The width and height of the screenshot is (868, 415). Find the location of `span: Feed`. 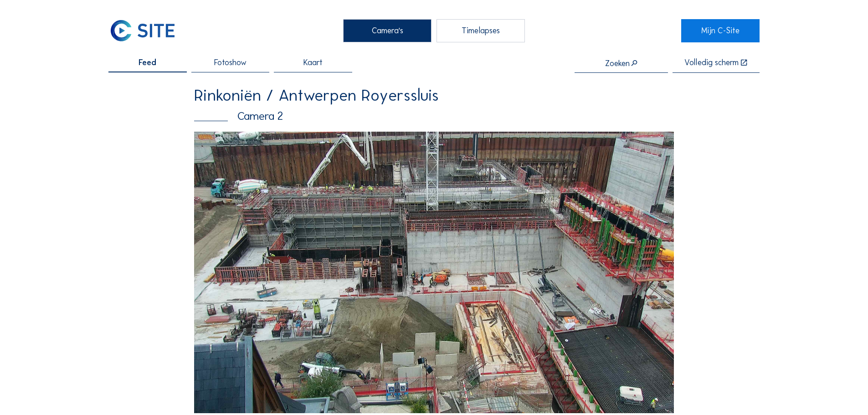

span: Feed is located at coordinates (147, 63).